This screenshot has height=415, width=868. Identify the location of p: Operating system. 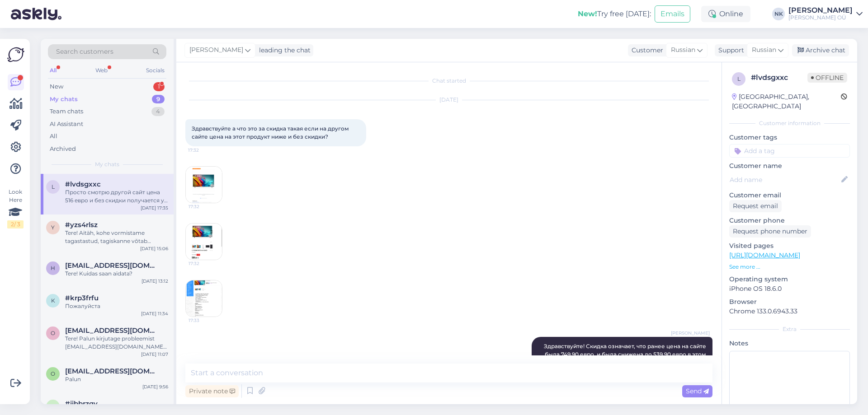
(789, 279).